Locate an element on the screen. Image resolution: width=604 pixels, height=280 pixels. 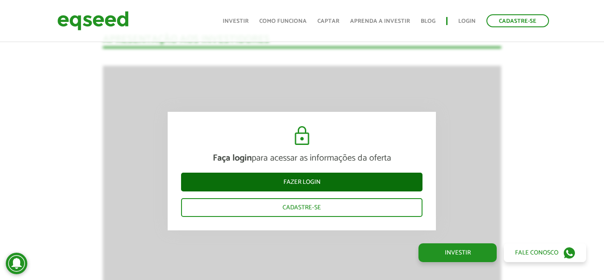
a: Como funciona is located at coordinates (283, 21).